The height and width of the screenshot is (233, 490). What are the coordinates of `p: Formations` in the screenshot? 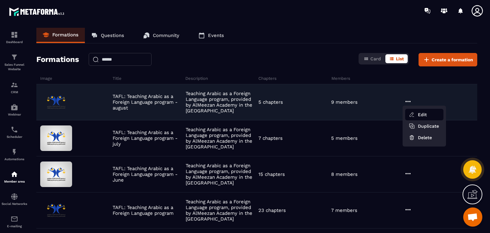 It's located at (65, 35).